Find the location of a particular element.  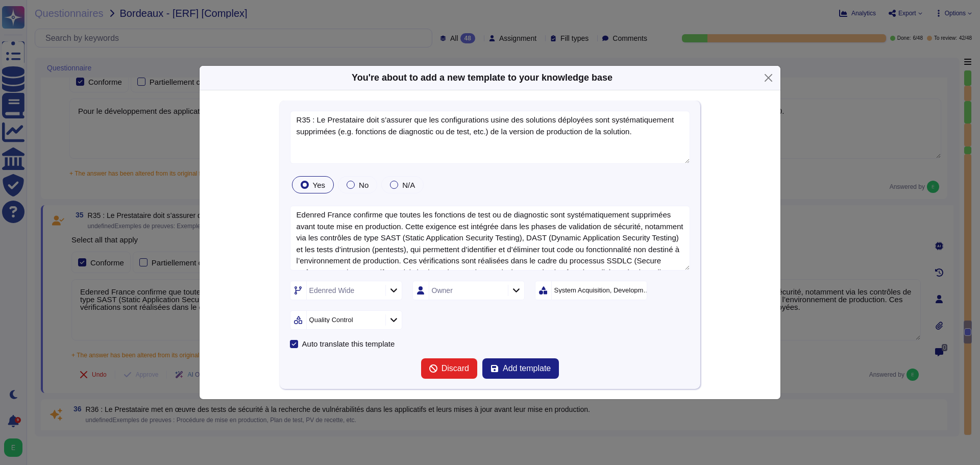

button: Add template is located at coordinates (521, 369).